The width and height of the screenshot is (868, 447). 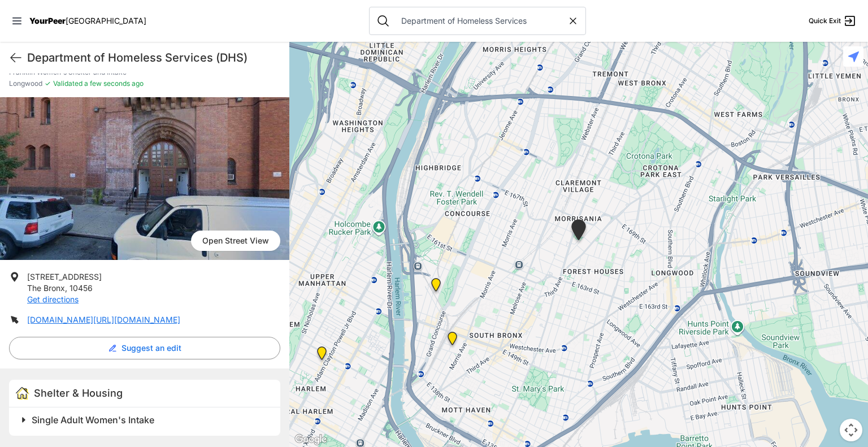 I want to click on div: M. Moran Weston Center For Hope (shelter with DHS referral), so click(x=322, y=356).